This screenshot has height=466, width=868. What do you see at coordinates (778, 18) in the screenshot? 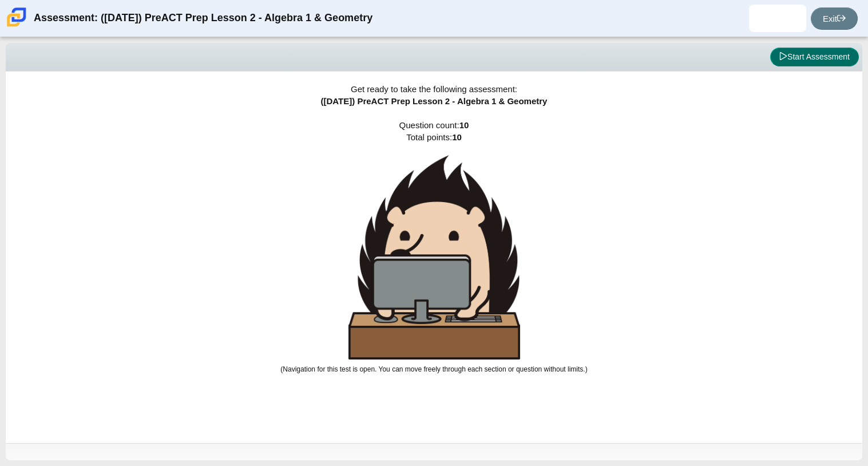
I see `img: sarahi.cortez.lfNFrl` at bounding box center [778, 18].